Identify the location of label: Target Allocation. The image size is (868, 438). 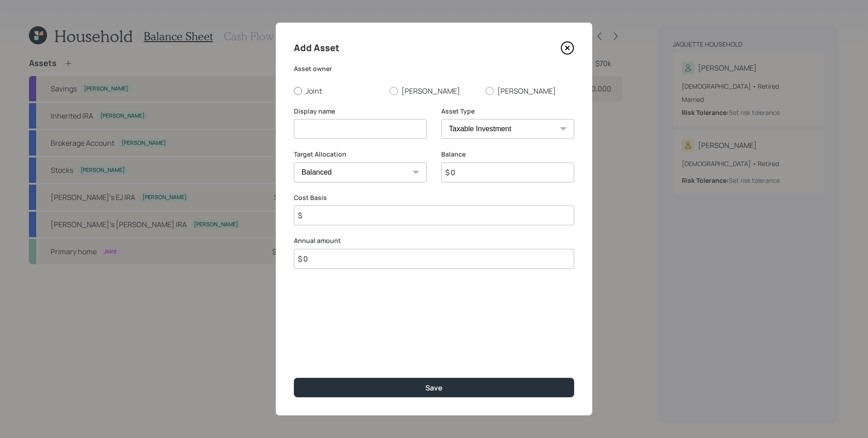
(360, 154).